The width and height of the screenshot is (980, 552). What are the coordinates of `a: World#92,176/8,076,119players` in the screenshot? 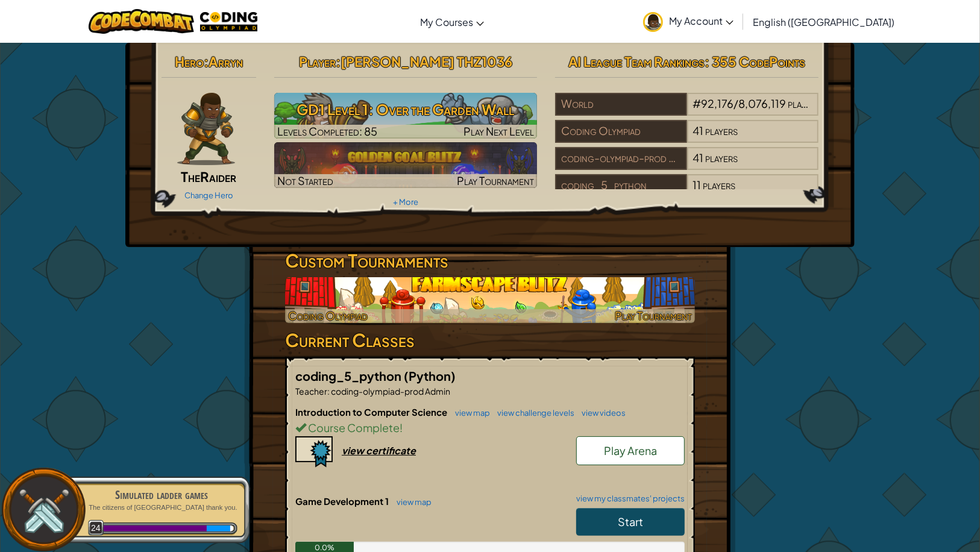 It's located at (686, 111).